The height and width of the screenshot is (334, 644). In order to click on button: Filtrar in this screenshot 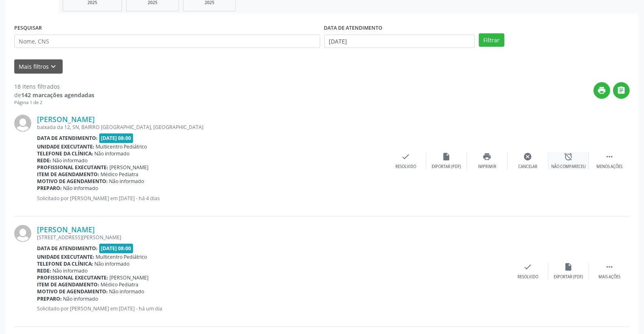, I will do `click(492, 40)`.